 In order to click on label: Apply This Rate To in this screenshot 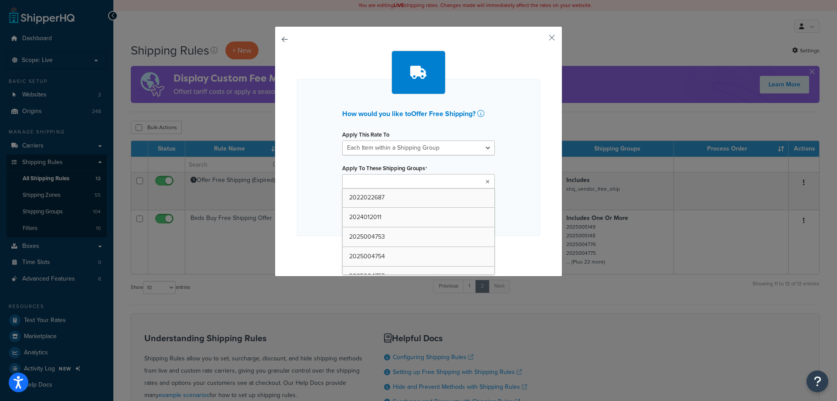, I will do `click(366, 134)`.